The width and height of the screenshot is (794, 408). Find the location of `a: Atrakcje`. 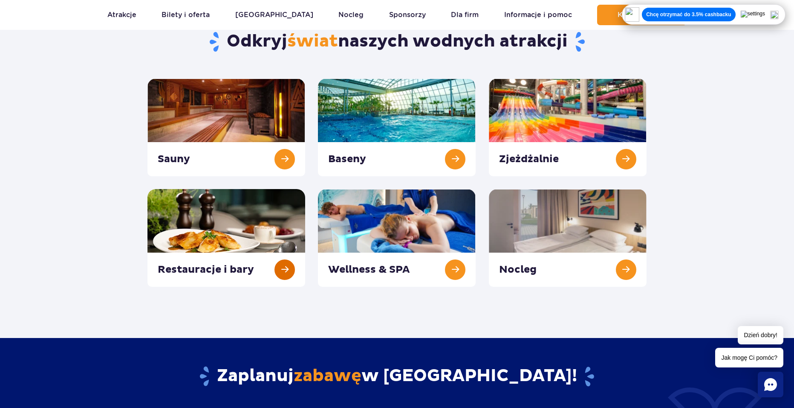

a: Atrakcje is located at coordinates (122, 15).